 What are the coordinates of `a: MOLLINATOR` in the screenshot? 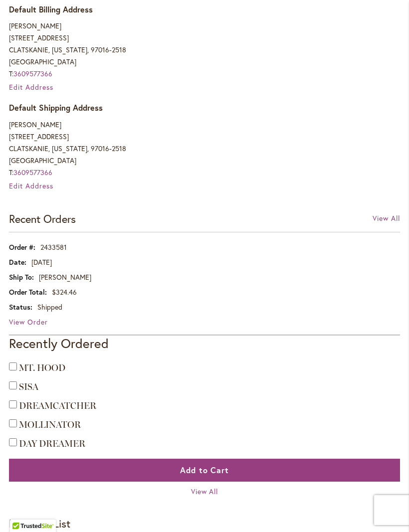 It's located at (50, 425).